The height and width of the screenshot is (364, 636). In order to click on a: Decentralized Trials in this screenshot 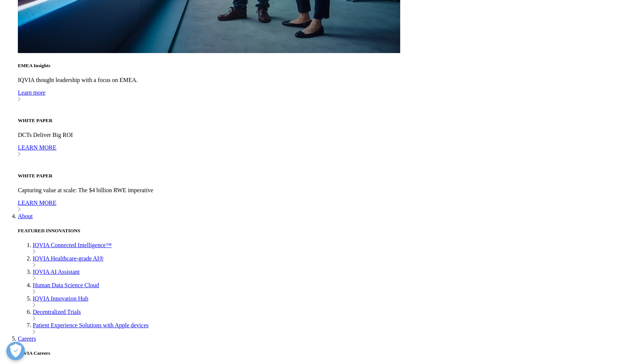, I will do `click(56, 312)`.